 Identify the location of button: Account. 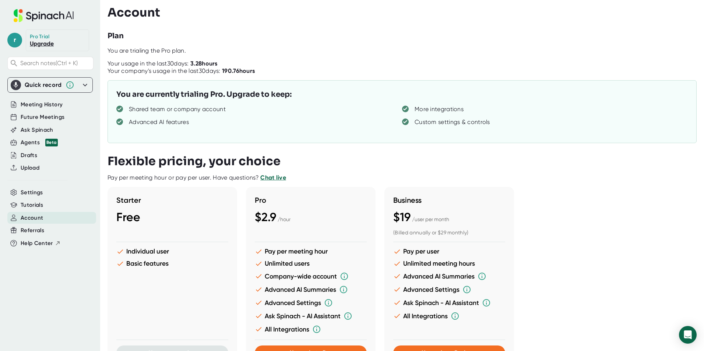
(32, 218).